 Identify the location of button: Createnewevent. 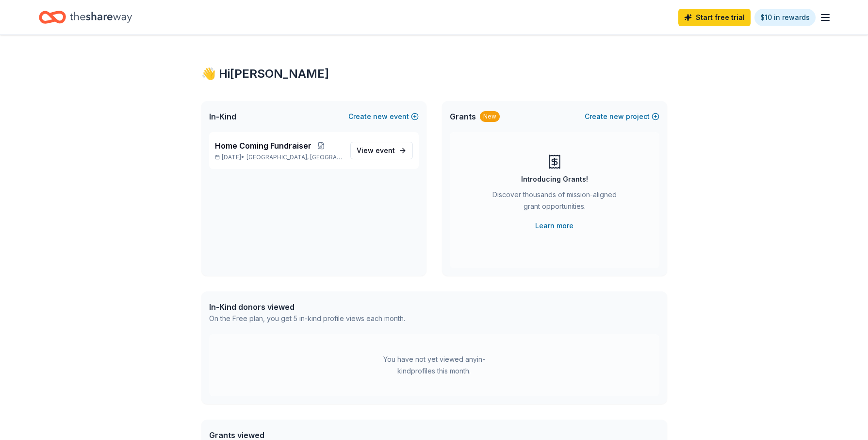
(384, 117).